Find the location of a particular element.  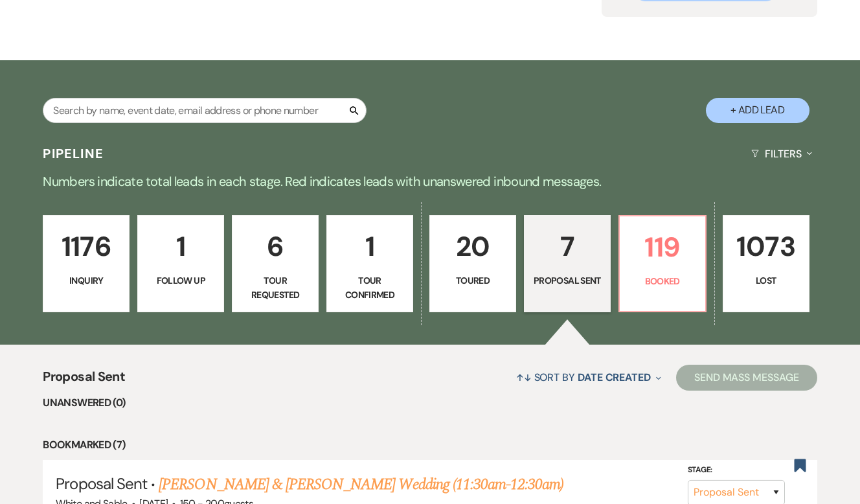

a: 1Tour Confirmed is located at coordinates (370, 264).